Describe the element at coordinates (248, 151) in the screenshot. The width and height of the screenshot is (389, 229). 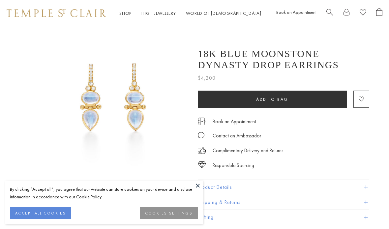
I see `p: Complimentary Delivery and Returns` at that location.